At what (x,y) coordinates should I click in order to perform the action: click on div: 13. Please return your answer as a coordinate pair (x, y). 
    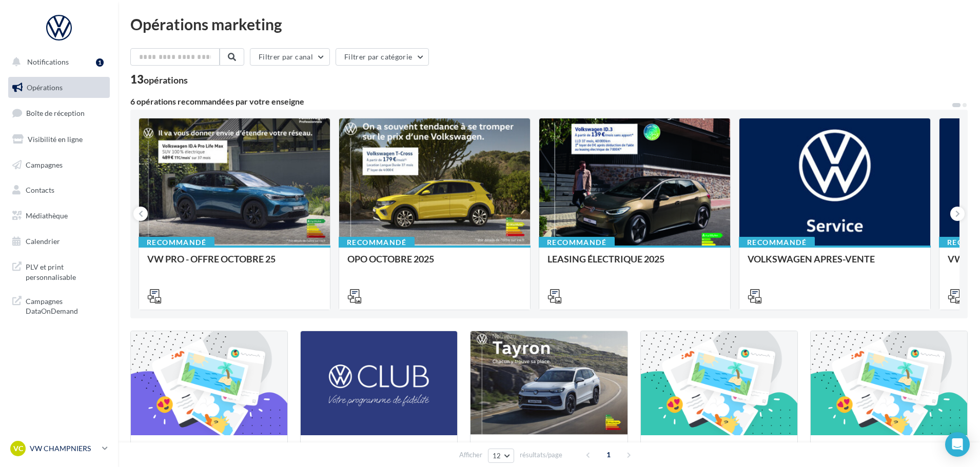
    Looking at the image, I should click on (159, 80).